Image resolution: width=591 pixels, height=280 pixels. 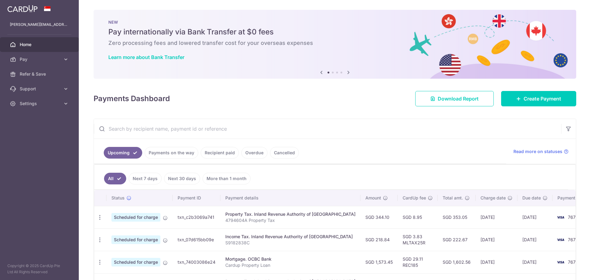 I want to click on h4: Payments Dashboard, so click(x=132, y=99).